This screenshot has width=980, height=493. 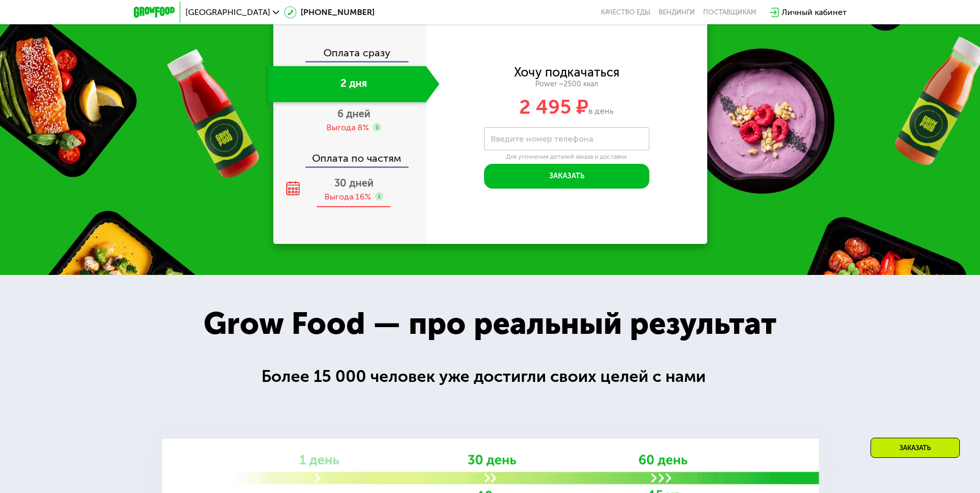 I want to click on div: Выгода 16%, so click(x=348, y=197).